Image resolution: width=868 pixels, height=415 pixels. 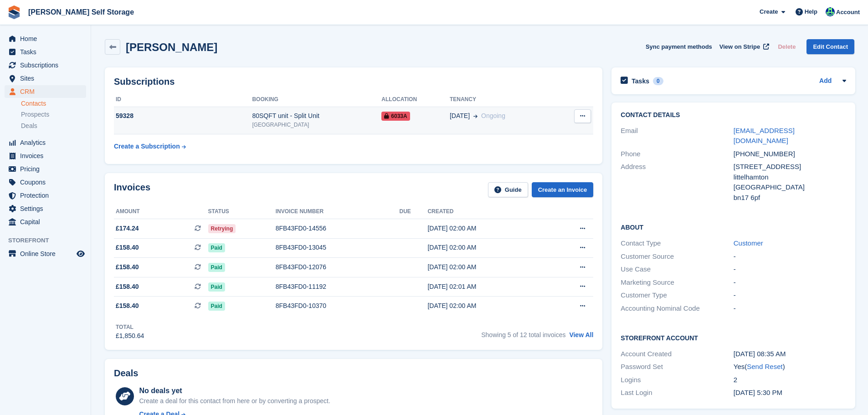 What do you see at coordinates (47, 254) in the screenshot?
I see `span: Online Store` at bounding box center [47, 254].